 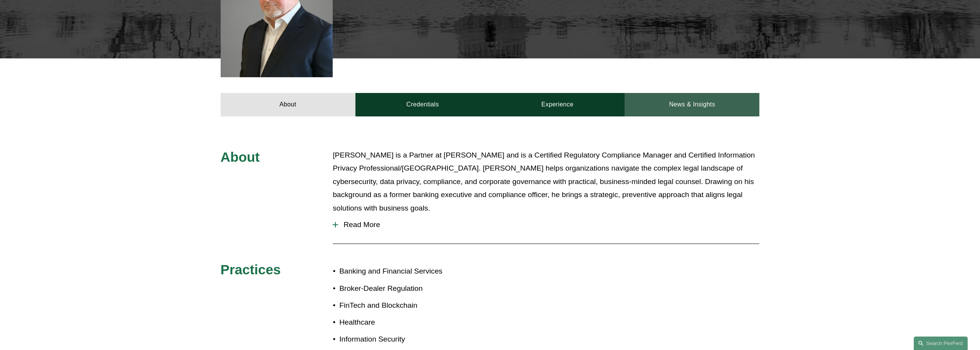 What do you see at coordinates (288, 104) in the screenshot?
I see `a: About` at bounding box center [288, 104].